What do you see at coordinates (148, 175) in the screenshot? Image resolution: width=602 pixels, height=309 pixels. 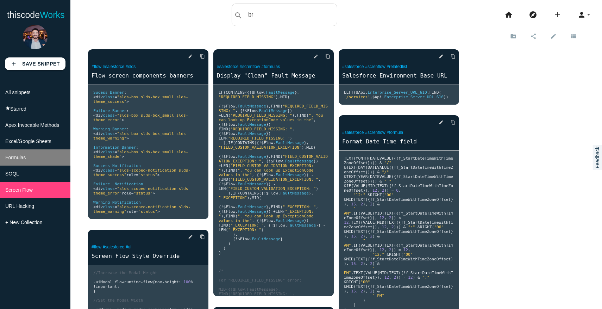 I see `span: "status"` at bounding box center [148, 175].